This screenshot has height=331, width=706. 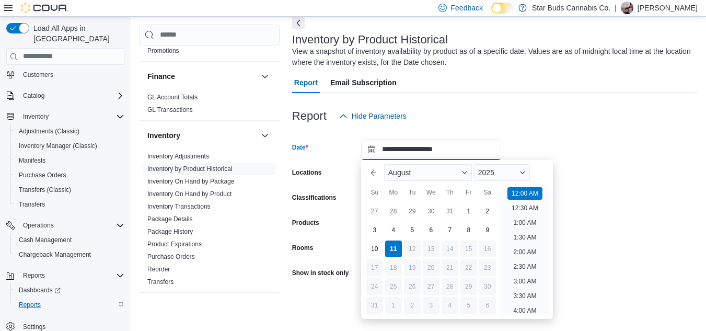 I want to click on span: 2025, so click(x=486, y=173).